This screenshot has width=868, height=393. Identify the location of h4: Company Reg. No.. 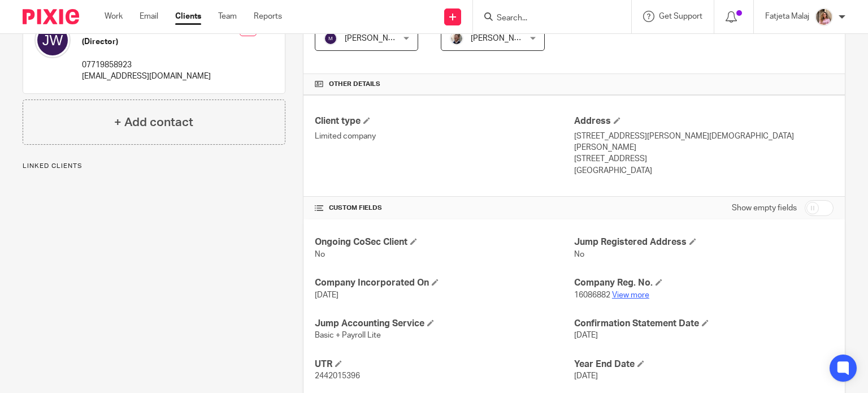
(704, 282).